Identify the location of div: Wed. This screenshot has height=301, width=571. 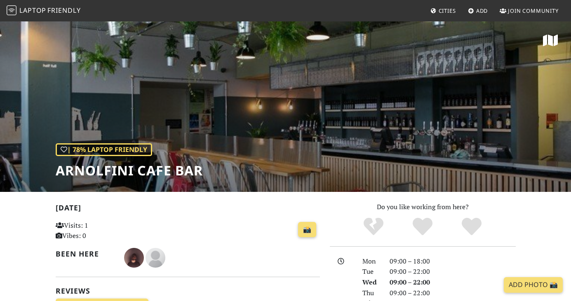
(371, 283).